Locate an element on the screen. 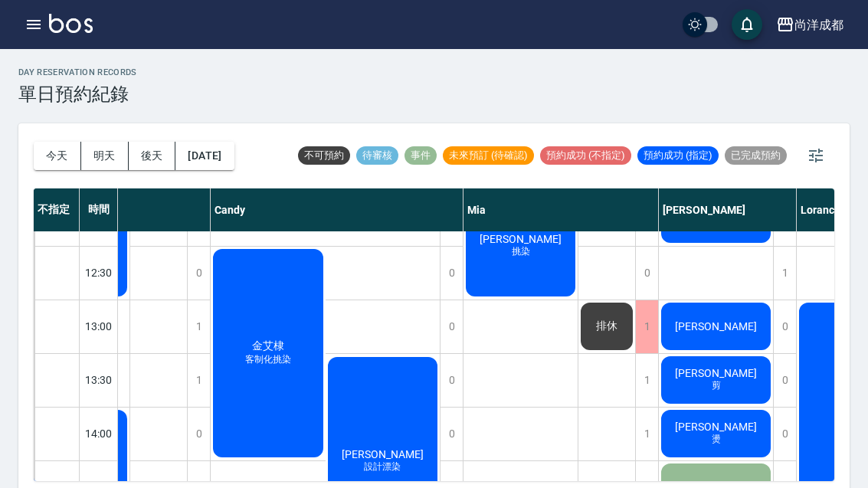 The height and width of the screenshot is (488, 868). div: 尚洋成都 is located at coordinates (819, 25).